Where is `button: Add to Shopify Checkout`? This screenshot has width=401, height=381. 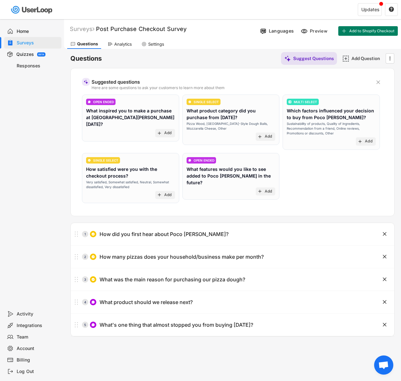 button: Add to Shopify Checkout is located at coordinates (368, 31).